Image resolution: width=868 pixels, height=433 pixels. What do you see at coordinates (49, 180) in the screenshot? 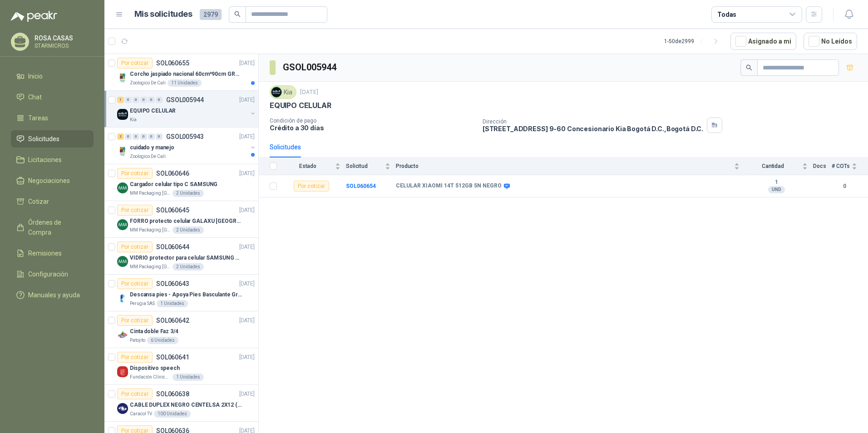
I see `span: Negociaciones` at bounding box center [49, 180].